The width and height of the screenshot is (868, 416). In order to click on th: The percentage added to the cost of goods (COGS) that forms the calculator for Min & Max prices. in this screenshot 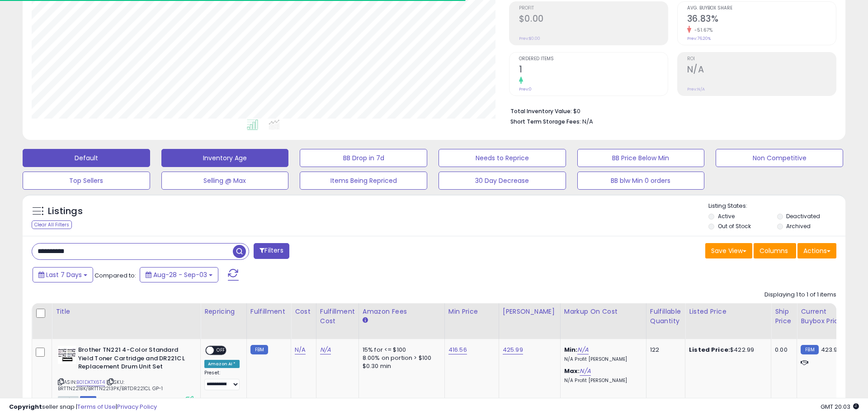, I will do `click(603, 320)`.